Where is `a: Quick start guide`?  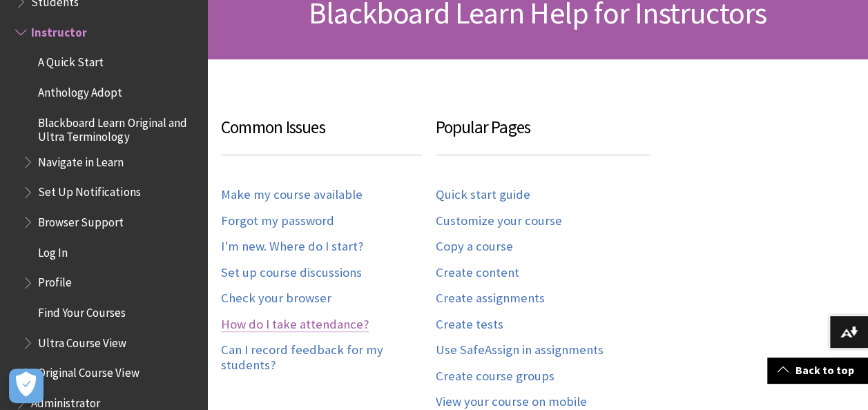
a: Quick start guide is located at coordinates (483, 195).